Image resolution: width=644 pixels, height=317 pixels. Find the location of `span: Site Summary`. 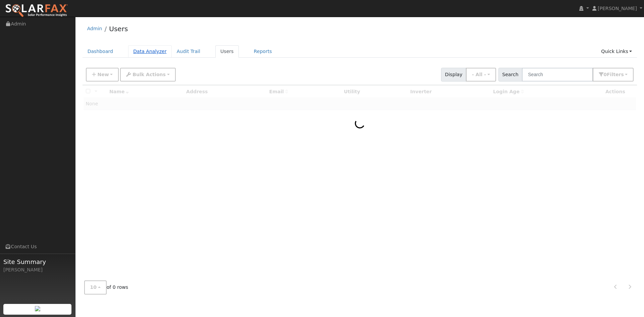

span: Site Summary is located at coordinates (38, 262).